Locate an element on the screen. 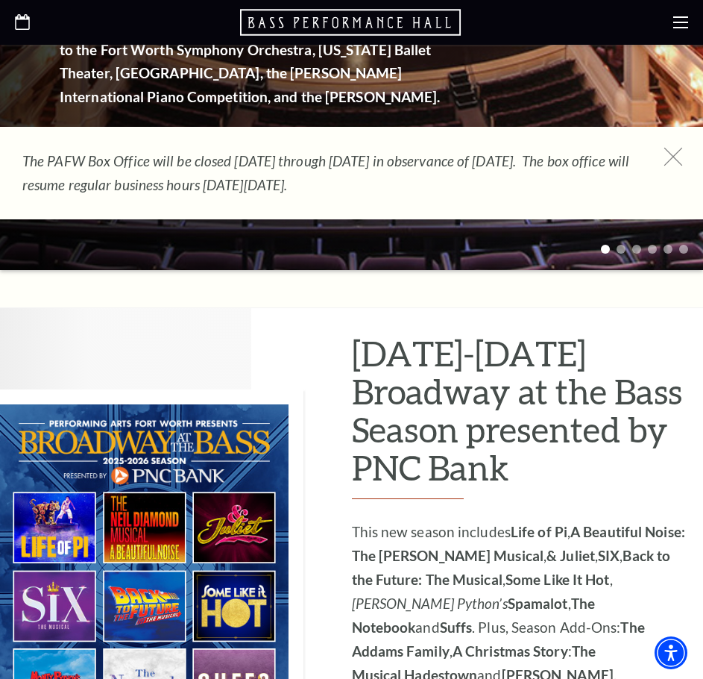 The image size is (703, 679). strong: & Juliet is located at coordinates (571, 555).